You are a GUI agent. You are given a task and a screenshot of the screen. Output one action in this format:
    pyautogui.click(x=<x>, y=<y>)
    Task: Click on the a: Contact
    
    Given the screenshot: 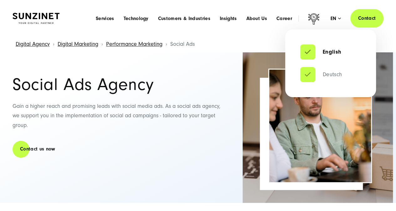 What is the action you would take?
    pyautogui.click(x=367, y=18)
    